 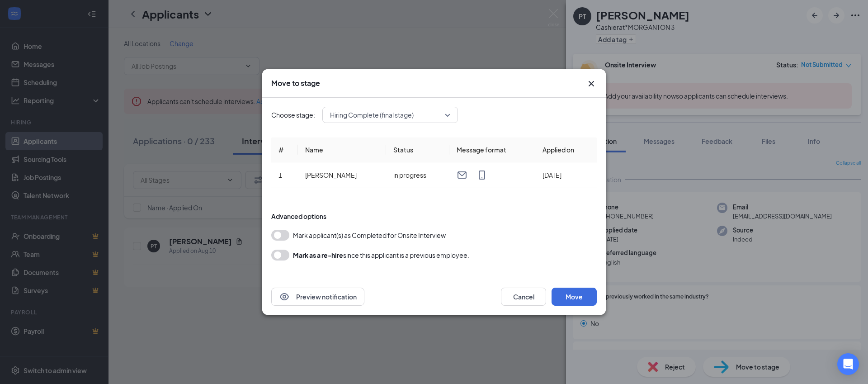 I want to click on th: Message format, so click(x=493, y=150).